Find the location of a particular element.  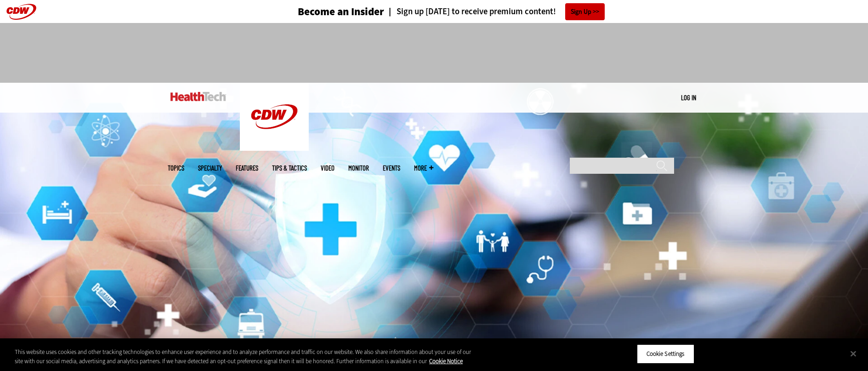

a: Events is located at coordinates (392, 168).